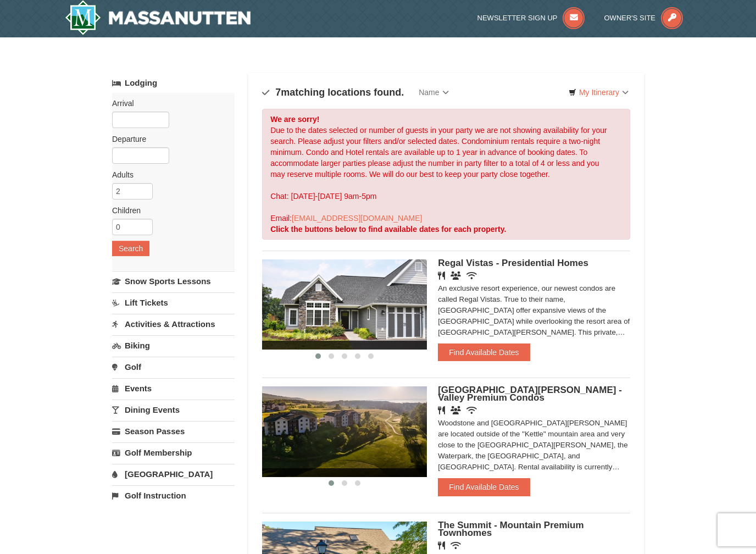  Describe the element at coordinates (173, 410) in the screenshot. I see `a: Dining Events` at that location.